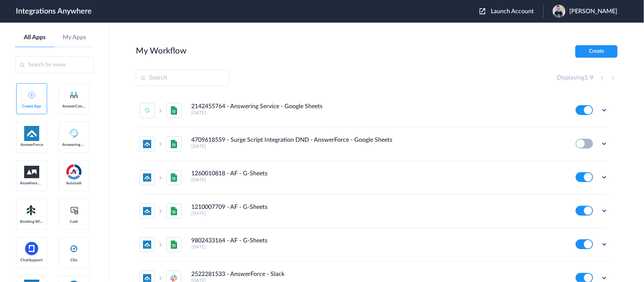  Describe the element at coordinates (482, 12) in the screenshot. I see `img: launch-acct-icon.svg` at that location.